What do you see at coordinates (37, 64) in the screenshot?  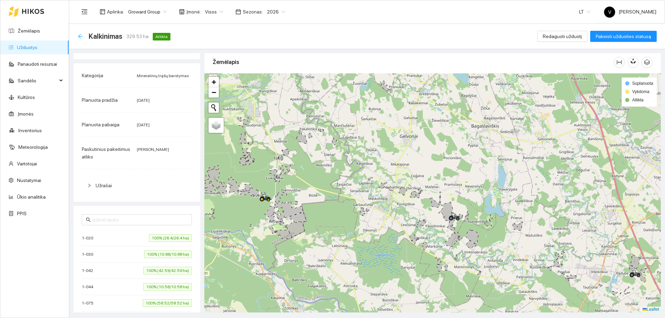 I see `a: Panaudoti resursai` at bounding box center [37, 64].